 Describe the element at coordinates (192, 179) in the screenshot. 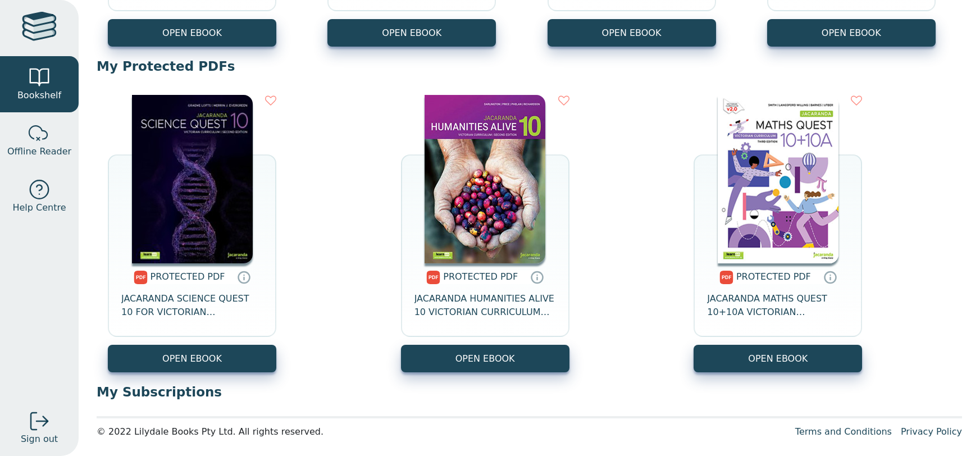

I see `img: 7e7f1215-7d8a-4a19-b4a6-a835bc0cbe75.jpg` at that location.